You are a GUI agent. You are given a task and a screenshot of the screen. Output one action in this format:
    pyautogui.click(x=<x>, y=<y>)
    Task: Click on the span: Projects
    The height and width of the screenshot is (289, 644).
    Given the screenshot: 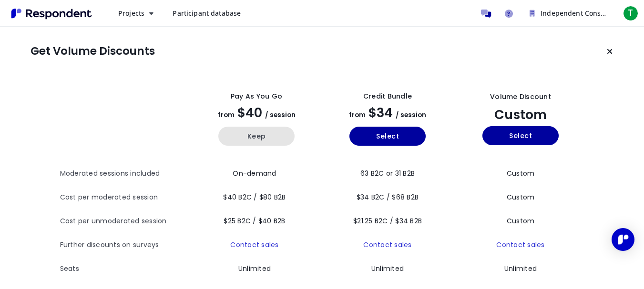 What is the action you would take?
    pyautogui.click(x=131, y=13)
    